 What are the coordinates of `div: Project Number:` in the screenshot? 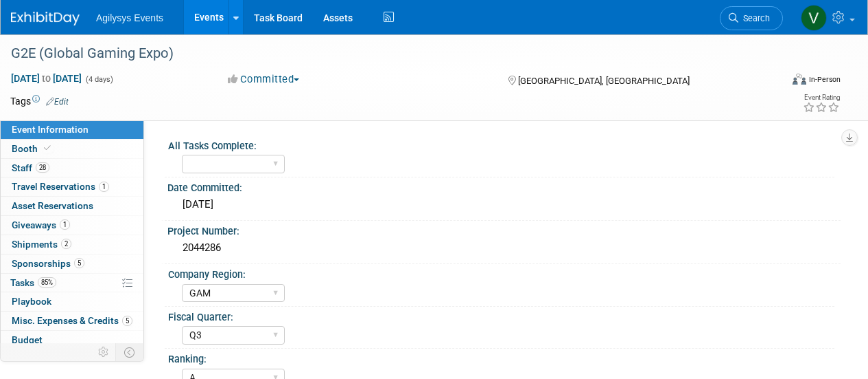 It's located at (504, 229).